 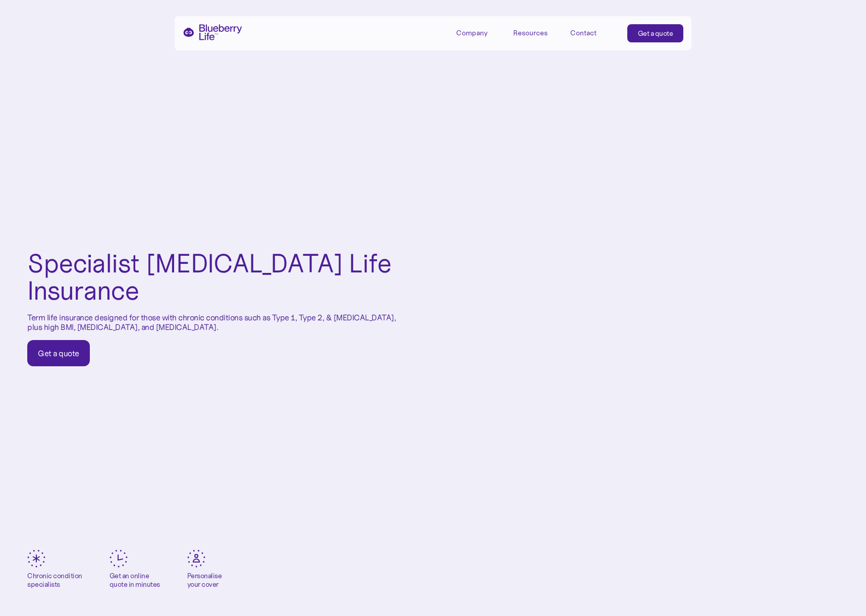 I want to click on div: Get an online quote in minutes, so click(x=134, y=580).